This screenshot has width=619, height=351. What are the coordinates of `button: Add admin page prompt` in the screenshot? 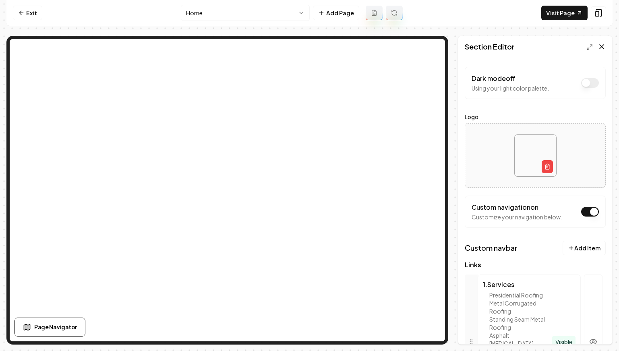 It's located at (374, 13).